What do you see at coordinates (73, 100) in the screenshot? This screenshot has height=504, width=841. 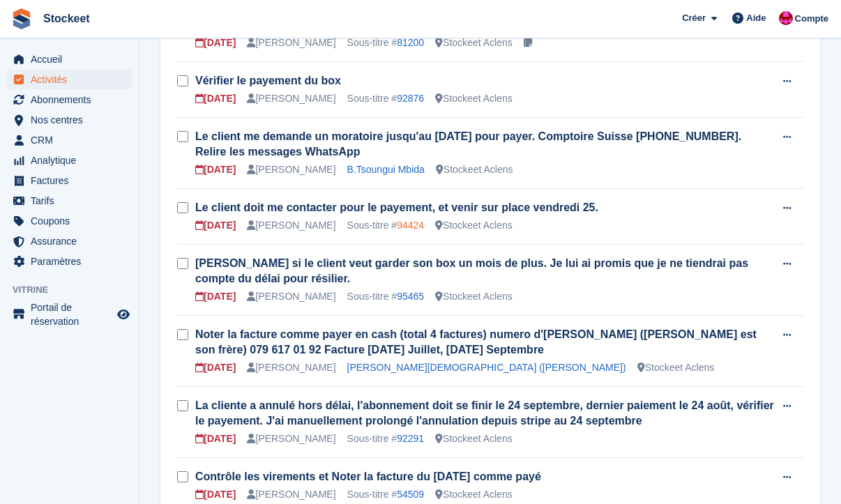 I see `span: Abonnements` at bounding box center [73, 100].